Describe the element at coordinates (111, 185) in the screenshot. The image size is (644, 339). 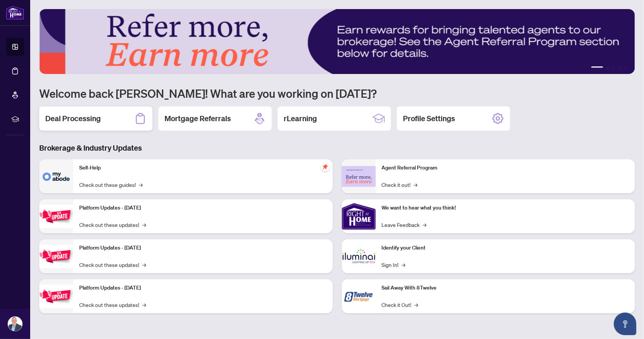
I see `a: Check out these guides!→` at that location.